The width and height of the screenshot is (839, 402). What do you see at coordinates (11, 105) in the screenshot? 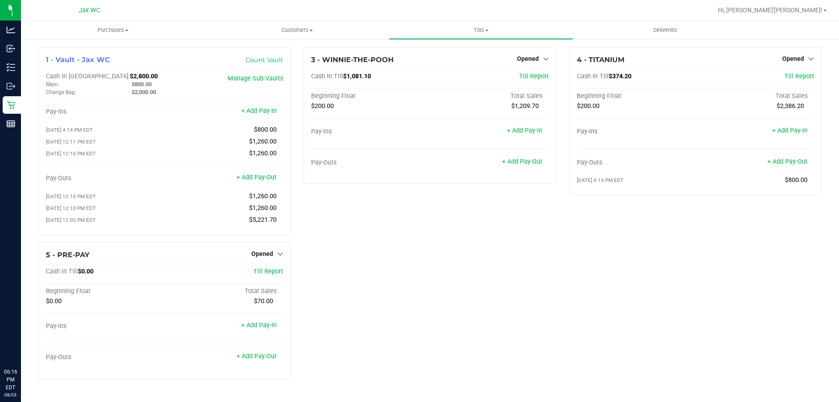
I see `inline-svg: Retail` at bounding box center [11, 105].